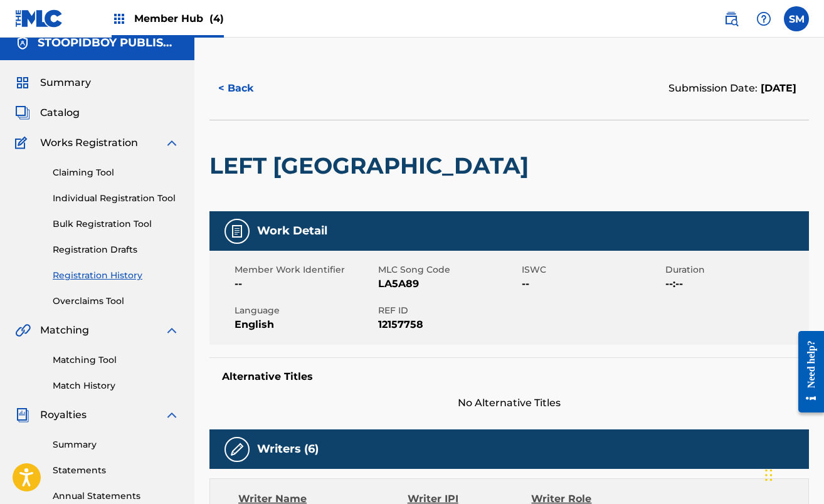 The height and width of the screenshot is (504, 824). What do you see at coordinates (448, 325) in the screenshot?
I see `span: 12157758` at bounding box center [448, 325].